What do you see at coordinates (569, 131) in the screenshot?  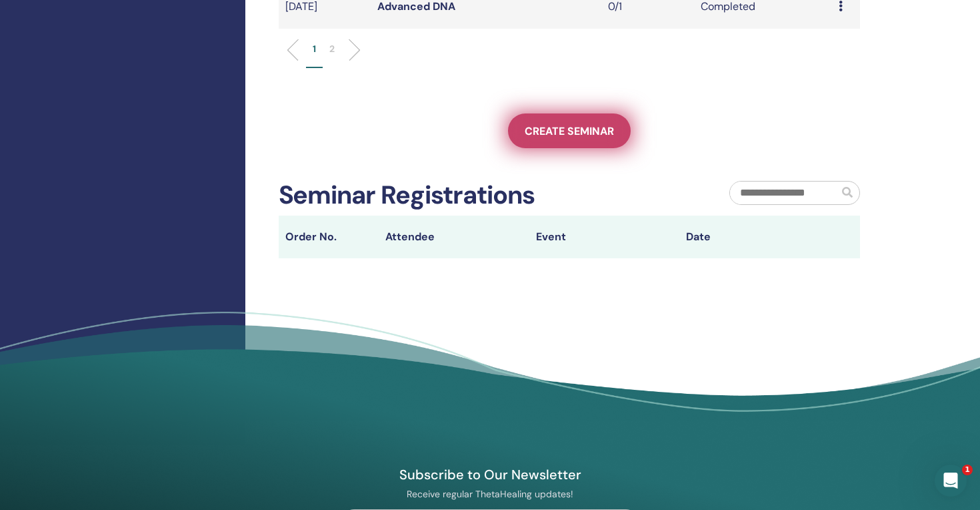 I see `span: Create seminar` at bounding box center [569, 131].